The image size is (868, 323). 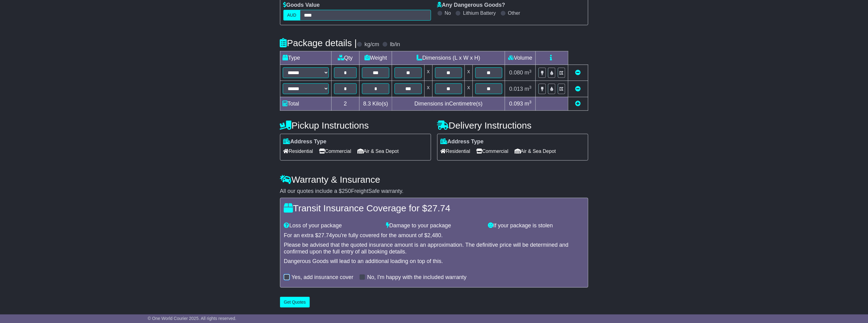 I want to click on div: Damage to your package, so click(x=434, y=226).